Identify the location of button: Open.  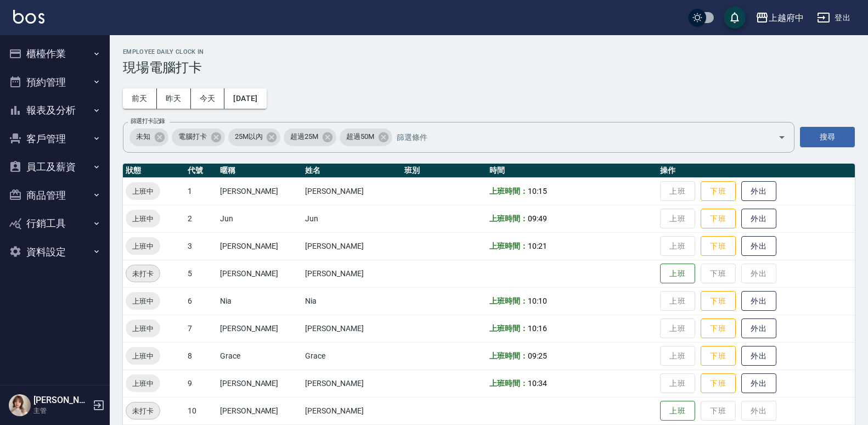
(782, 137).